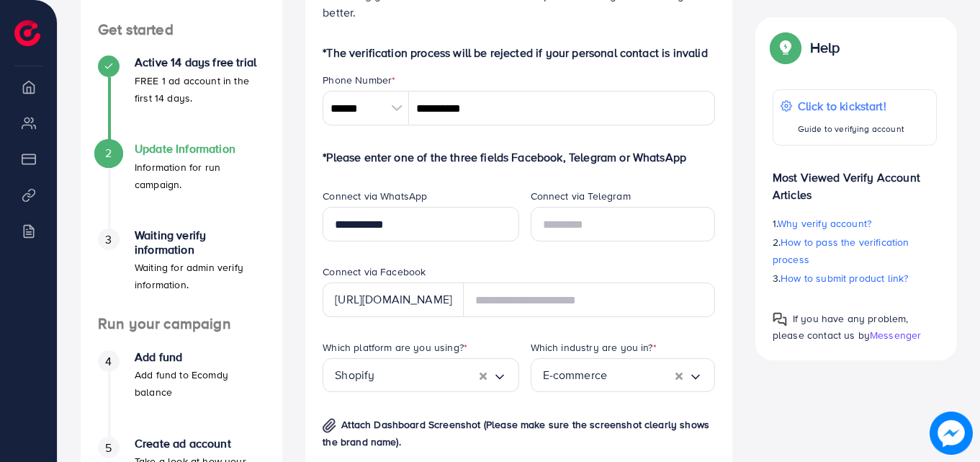  Describe the element at coordinates (182, 393) in the screenshot. I see `li: Add fund` at that location.